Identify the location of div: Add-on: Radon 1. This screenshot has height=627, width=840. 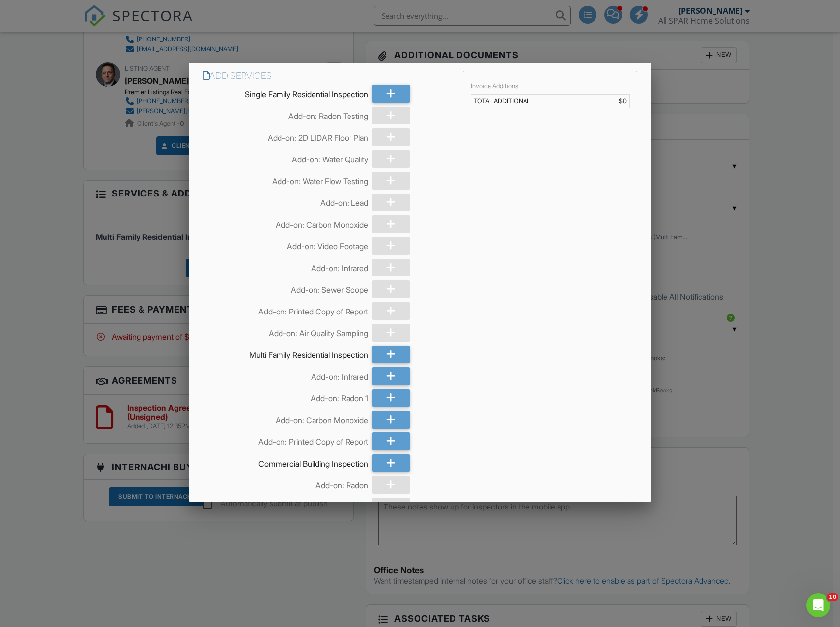
(286, 396).